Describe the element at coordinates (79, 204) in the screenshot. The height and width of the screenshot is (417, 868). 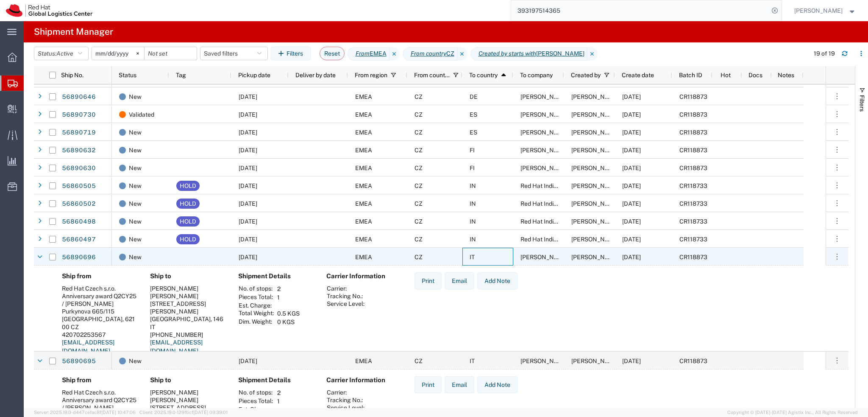
I see `a: 56860502` at that location.